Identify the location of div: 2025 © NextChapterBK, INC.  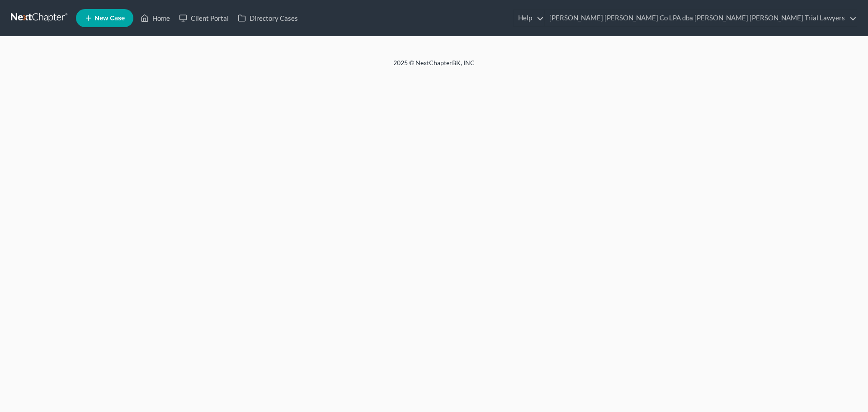
(434, 67).